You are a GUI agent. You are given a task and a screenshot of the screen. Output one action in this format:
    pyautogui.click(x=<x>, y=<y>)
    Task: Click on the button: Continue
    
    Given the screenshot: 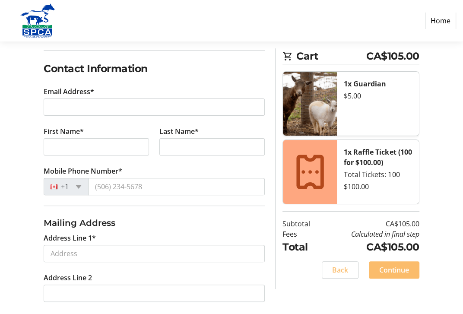 What is the action you would take?
    pyautogui.click(x=394, y=270)
    